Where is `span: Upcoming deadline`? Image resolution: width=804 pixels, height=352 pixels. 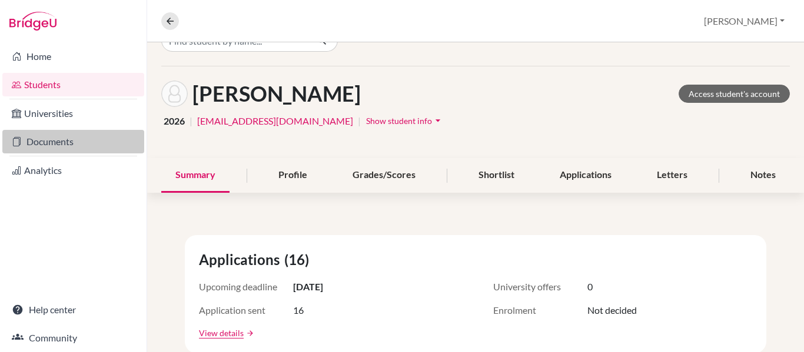
span: Upcoming deadline is located at coordinates (246, 287).